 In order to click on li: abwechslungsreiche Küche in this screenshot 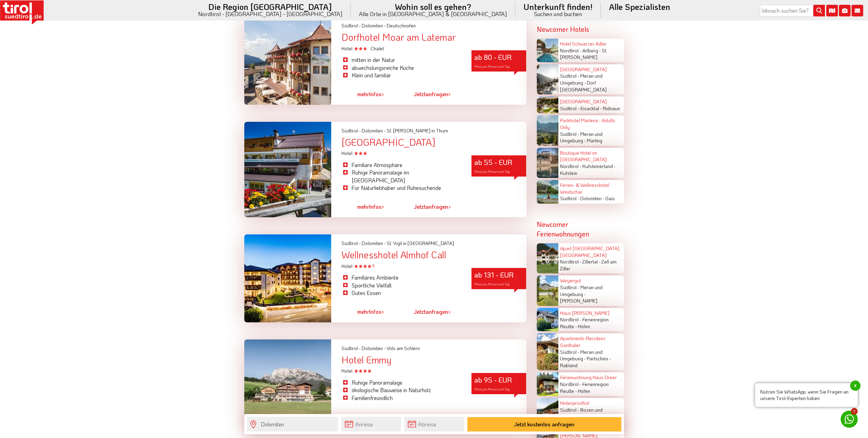, I will do `click(402, 67)`.